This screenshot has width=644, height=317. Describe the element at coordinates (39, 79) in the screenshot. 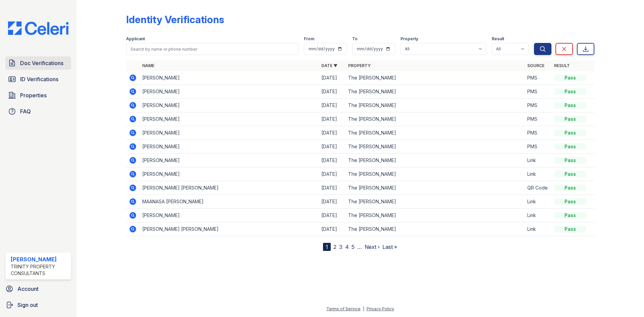

I see `span: ID Verifications` at that location.